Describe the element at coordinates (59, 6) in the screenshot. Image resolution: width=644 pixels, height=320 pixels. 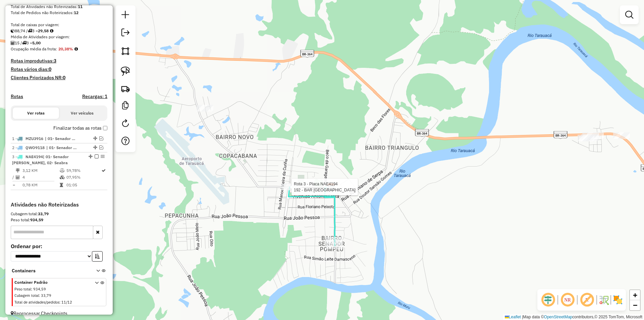
I see `div: Total de Atividades não Roteirizadas:` at that location.